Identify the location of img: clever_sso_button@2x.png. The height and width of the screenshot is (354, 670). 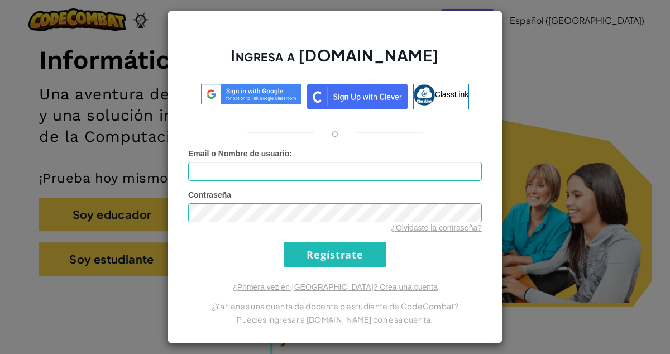
(357, 97).